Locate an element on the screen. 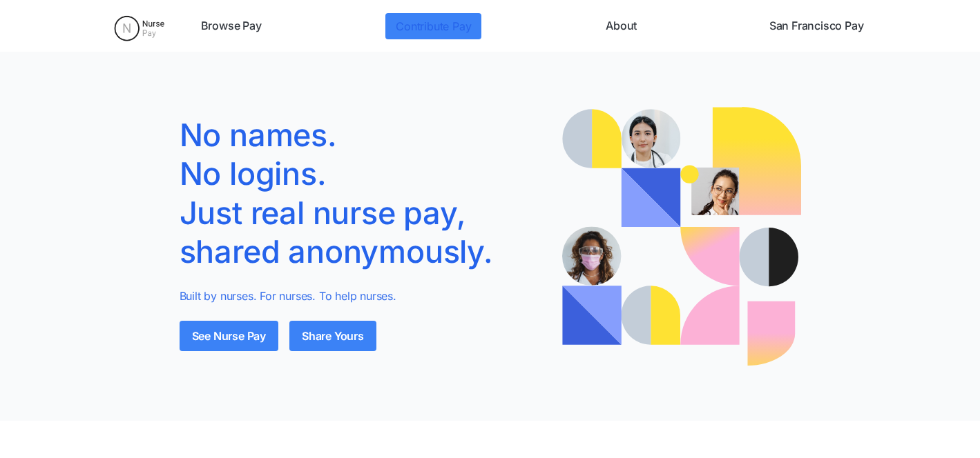 Image resolution: width=980 pixels, height=458 pixels. a: Contribute Pay is located at coordinates (433, 26).